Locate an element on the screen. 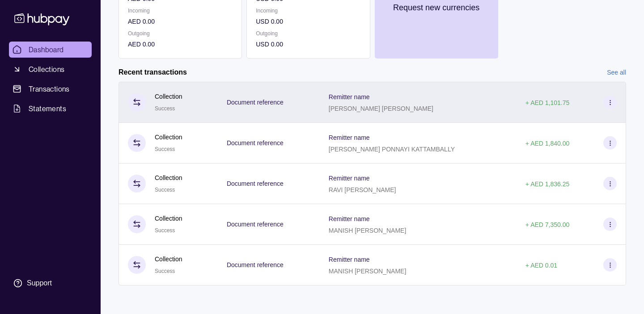 This screenshot has width=644, height=314. p: + AED 1,840.00 is located at coordinates (547, 143).